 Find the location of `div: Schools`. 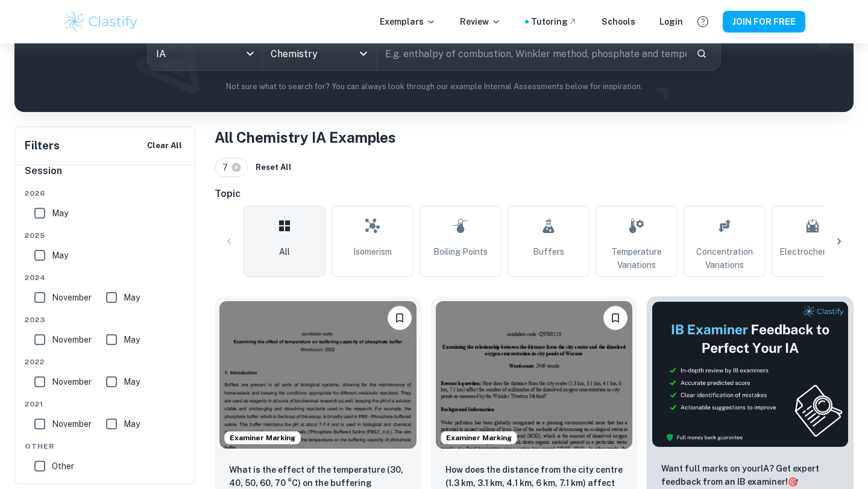

div: Schools is located at coordinates (619, 22).